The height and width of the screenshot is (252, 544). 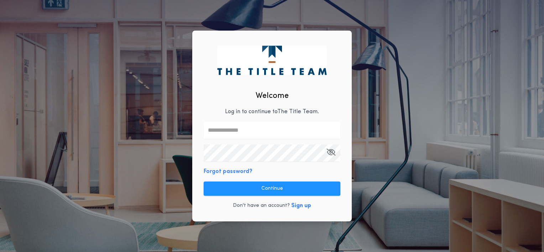 What do you see at coordinates (272, 96) in the screenshot?
I see `h2: Welcome` at bounding box center [272, 96].